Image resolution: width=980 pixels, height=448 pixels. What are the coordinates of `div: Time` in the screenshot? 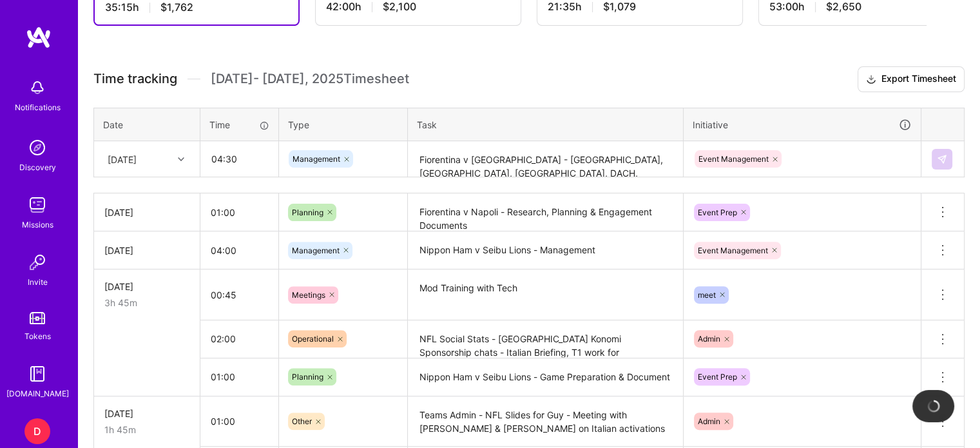 It's located at (239, 124).